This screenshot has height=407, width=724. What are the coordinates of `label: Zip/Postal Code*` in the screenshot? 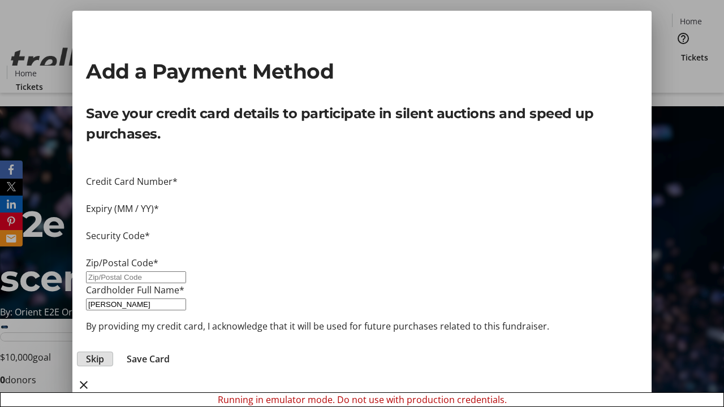 It's located at (122, 263).